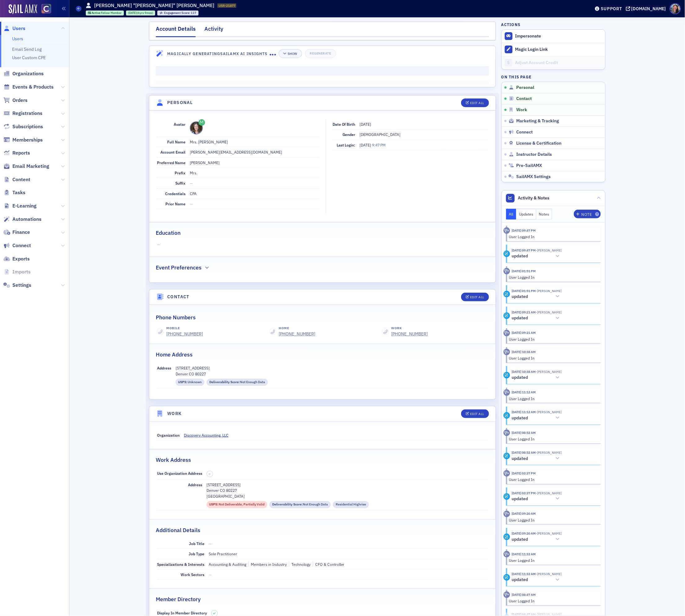 The image size is (685, 616). What do you see at coordinates (534, 155) in the screenshot?
I see `span: Instructor Details` at bounding box center [534, 155].